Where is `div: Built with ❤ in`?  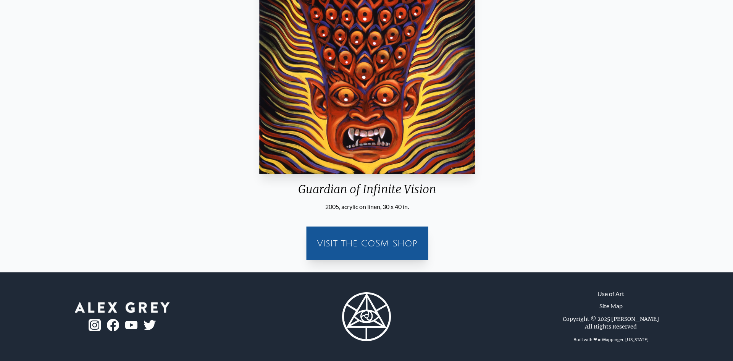 div: Built with ❤ in is located at coordinates (611, 339).